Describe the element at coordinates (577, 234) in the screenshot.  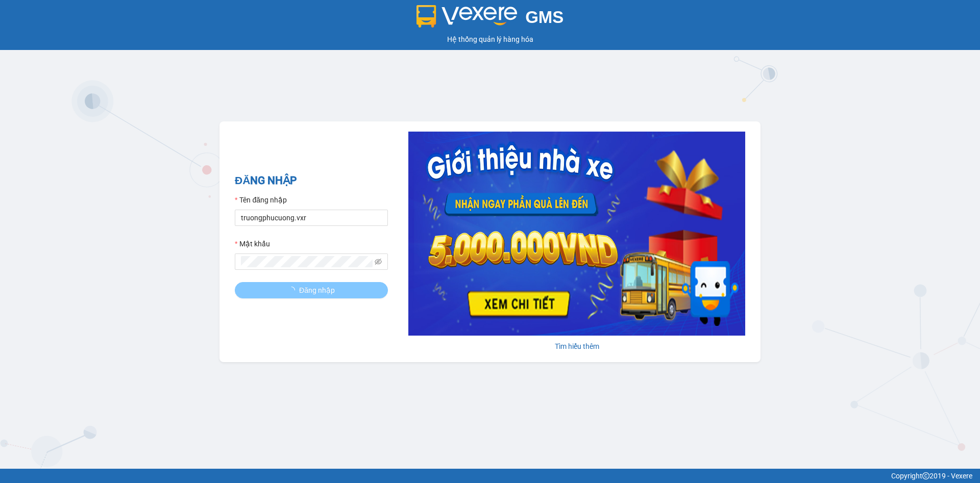
I see `img: banner-0` at that location.